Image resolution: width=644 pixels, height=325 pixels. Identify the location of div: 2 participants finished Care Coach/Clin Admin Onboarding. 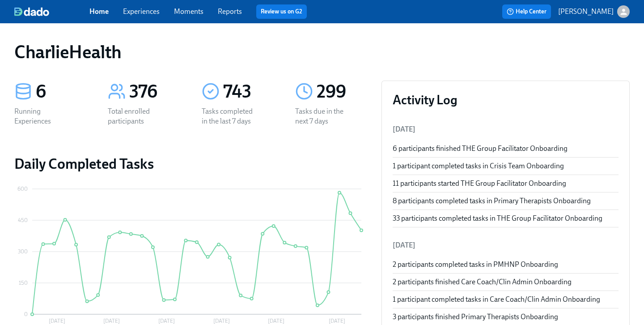
(505, 282).